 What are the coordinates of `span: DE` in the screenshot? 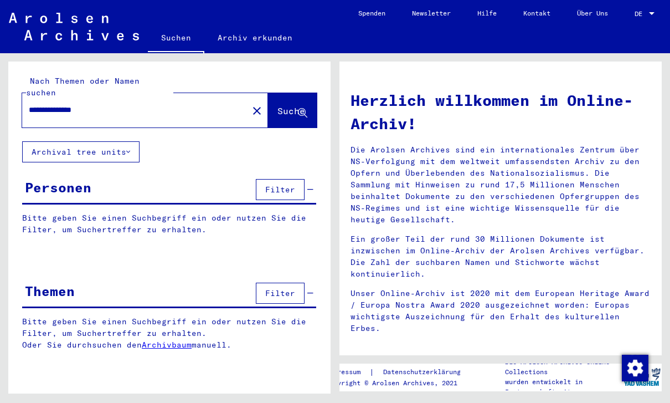 It's located at (641, 14).